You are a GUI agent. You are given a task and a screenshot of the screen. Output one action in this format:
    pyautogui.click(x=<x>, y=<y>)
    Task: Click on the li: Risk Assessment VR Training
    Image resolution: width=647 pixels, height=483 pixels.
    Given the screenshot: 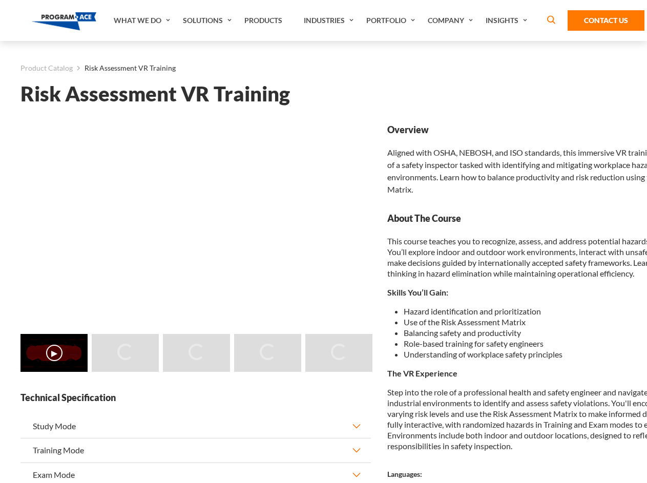 What is the action you would take?
    pyautogui.click(x=124, y=68)
    